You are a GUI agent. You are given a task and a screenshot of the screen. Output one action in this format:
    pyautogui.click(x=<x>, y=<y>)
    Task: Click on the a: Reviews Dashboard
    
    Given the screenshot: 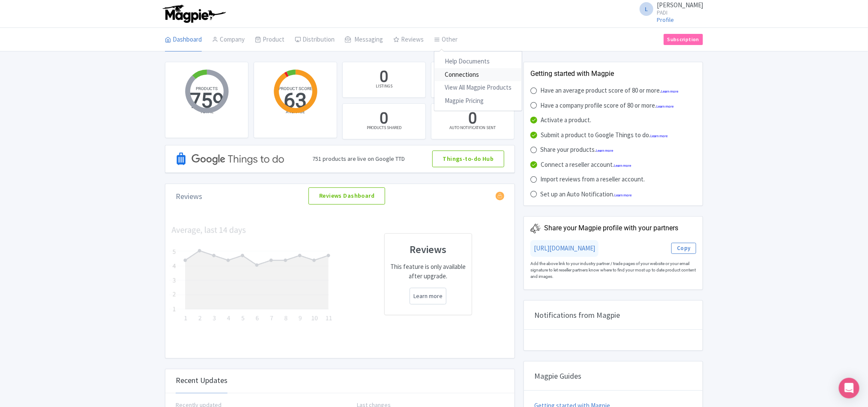 What is the action you would take?
    pyautogui.click(x=346, y=196)
    